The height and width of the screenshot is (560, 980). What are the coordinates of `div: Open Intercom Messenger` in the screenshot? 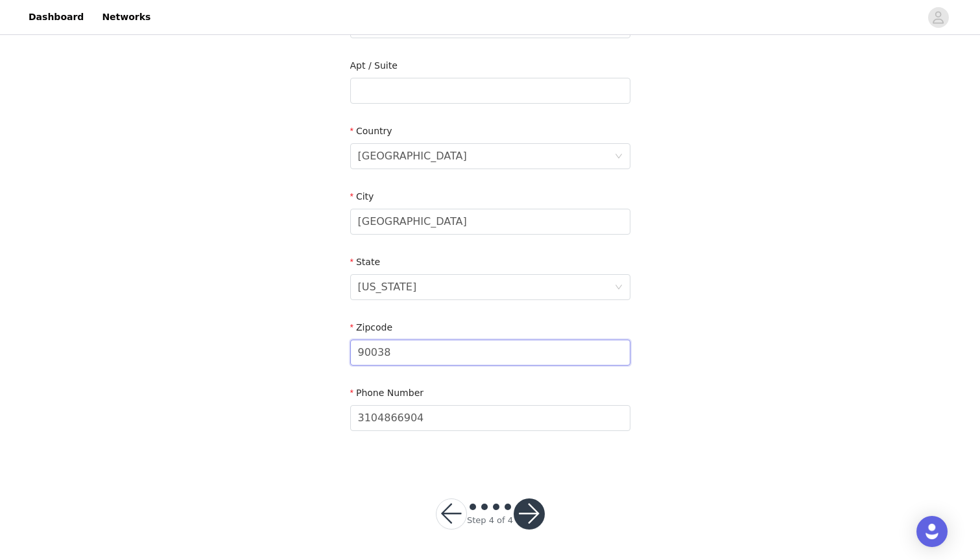 It's located at (932, 532).